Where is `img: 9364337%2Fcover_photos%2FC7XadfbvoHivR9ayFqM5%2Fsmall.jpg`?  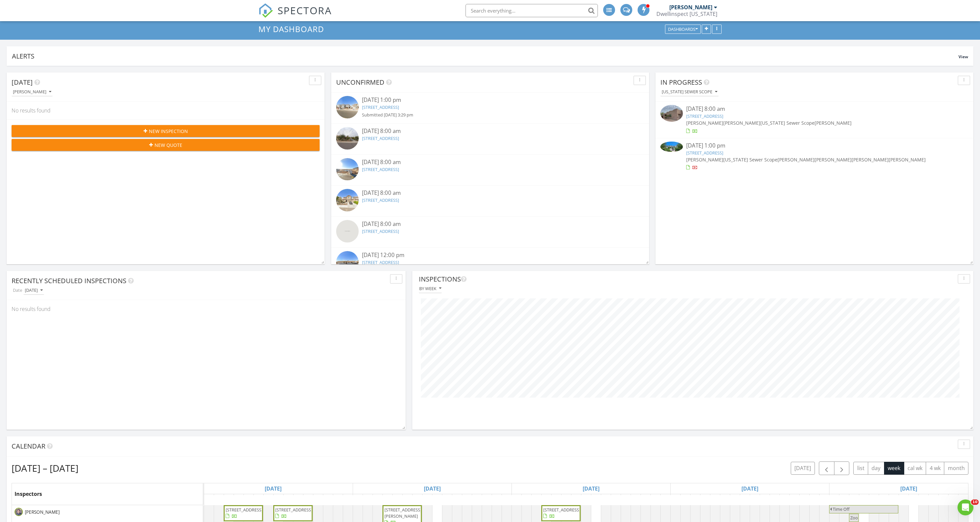
img: 9364337%2Fcover_photos%2FC7XadfbvoHivR9ayFqM5%2Fsmall.jpg is located at coordinates (672, 147).